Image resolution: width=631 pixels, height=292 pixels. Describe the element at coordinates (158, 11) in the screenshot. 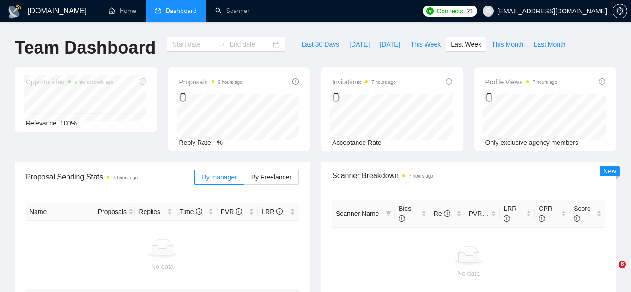

I see `span: dashboard` at that location.